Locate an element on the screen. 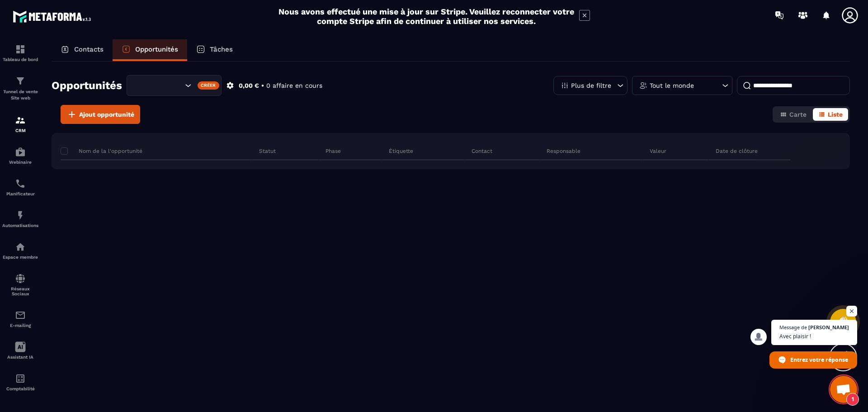 The height and width of the screenshot is (412, 868). button: Ajout opportunité is located at coordinates (100, 114).